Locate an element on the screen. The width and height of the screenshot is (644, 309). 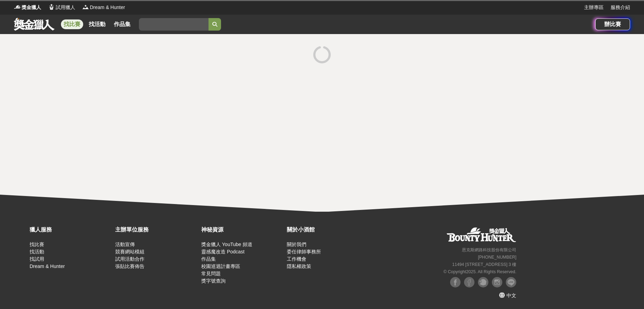
a: 活動宣傳 is located at coordinates (125, 244).